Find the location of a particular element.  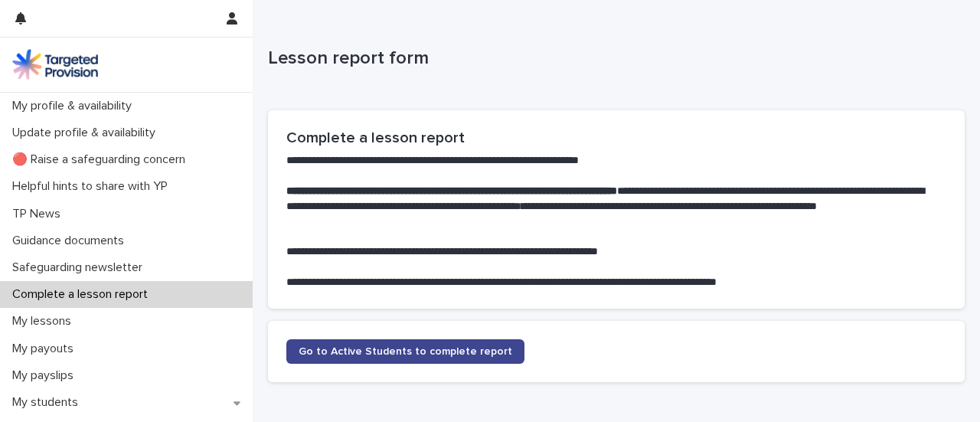

a: Go to Active Students to complete report is located at coordinates (405, 352).